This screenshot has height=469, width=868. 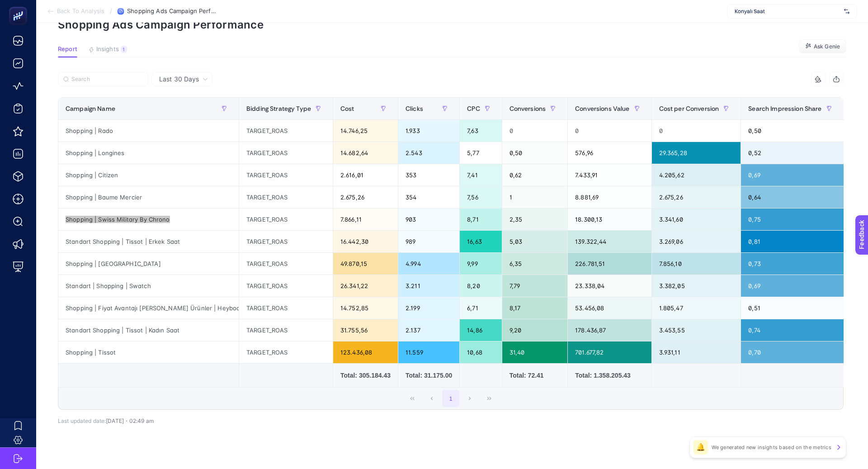 What do you see at coordinates (366, 242) in the screenshot?
I see `div: 16.442,30` at bounding box center [366, 242].